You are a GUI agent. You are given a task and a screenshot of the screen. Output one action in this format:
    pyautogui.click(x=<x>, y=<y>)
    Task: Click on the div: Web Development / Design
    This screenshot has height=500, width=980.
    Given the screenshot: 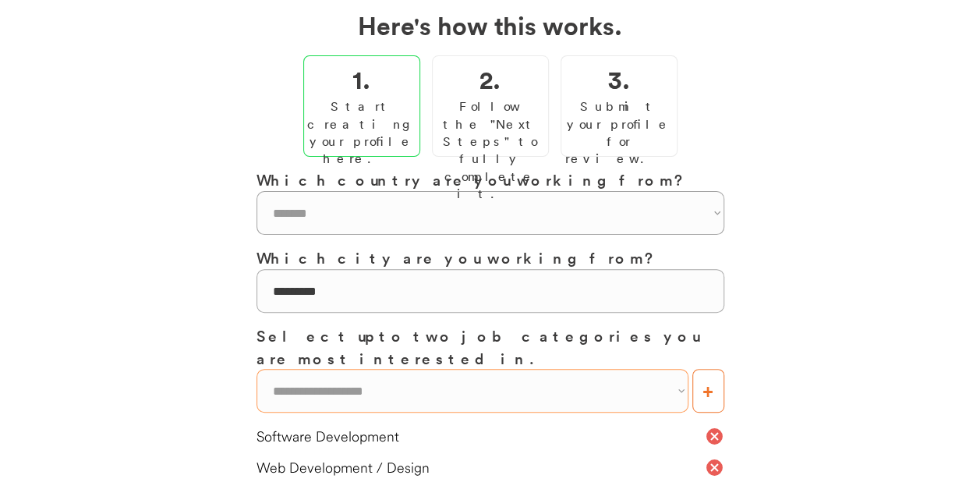 What is the action you would take?
    pyautogui.click(x=481, y=467)
    